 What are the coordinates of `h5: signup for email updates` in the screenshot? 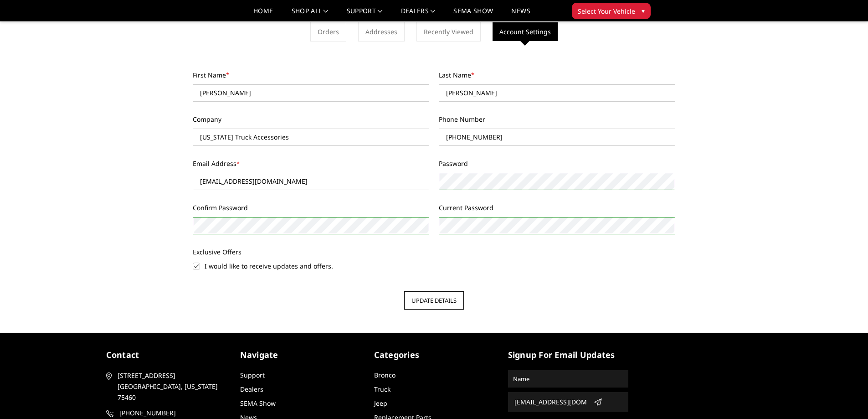 It's located at (568, 354).